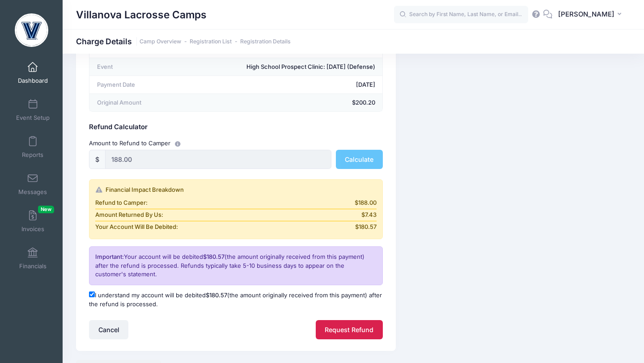  What do you see at coordinates (133, 67) in the screenshot?
I see `td: Event` at bounding box center [133, 67].